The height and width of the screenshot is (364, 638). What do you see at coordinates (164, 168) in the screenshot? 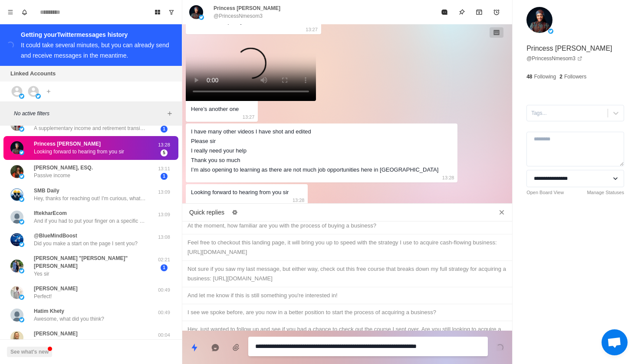
I see `p: 13:11` at bounding box center [164, 168].